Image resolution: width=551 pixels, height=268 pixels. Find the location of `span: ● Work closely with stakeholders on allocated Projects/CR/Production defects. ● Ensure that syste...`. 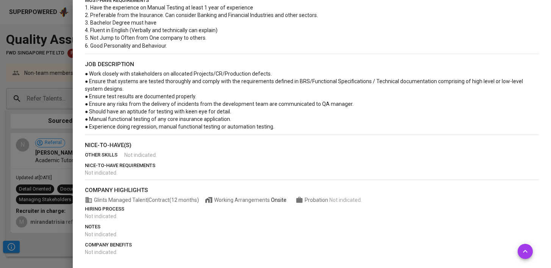

span: ● Work closely with stakeholders on allocated Projects/CR/Production defects. ● Ensure that syste... is located at coordinates (304, 100).